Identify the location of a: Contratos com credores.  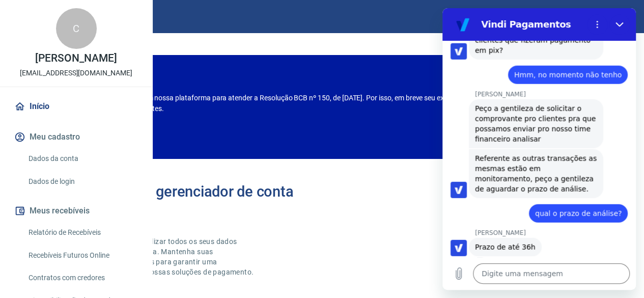
(82, 277).